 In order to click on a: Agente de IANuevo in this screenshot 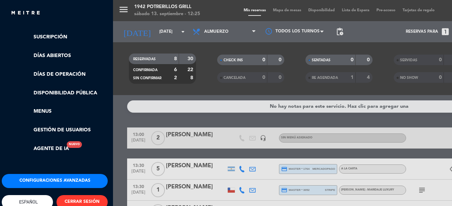, I will do `click(42, 149)`.